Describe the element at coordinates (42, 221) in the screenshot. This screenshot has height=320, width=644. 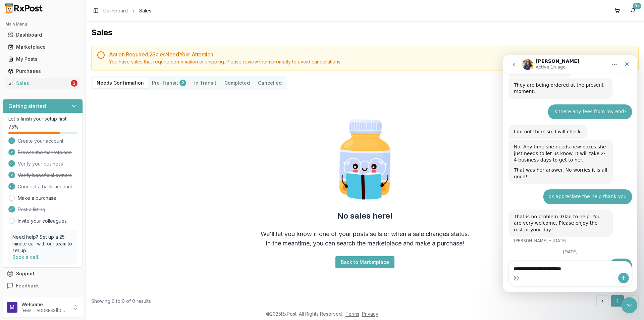
I see `a: Invite your colleagues` at that location.